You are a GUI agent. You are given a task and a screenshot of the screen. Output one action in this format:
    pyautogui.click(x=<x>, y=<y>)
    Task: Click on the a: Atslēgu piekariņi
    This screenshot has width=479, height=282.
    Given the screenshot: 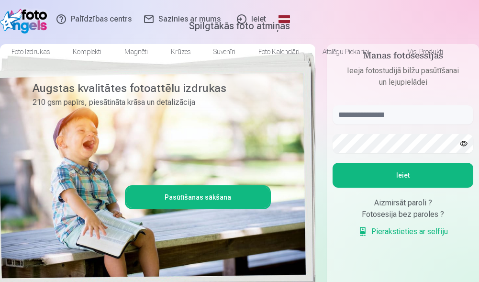 What is the action you would take?
    pyautogui.click(x=346, y=52)
    